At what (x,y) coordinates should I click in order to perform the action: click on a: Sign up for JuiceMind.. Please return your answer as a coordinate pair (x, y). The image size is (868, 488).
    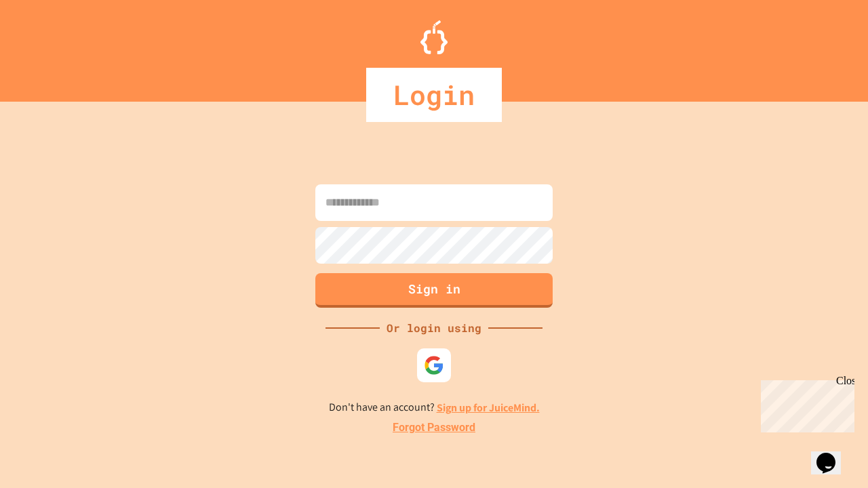
    Looking at the image, I should click on (488, 407).